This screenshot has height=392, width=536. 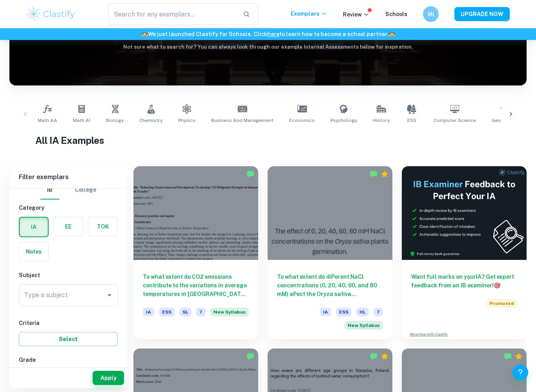 What do you see at coordinates (103, 226) in the screenshot?
I see `button: TOK` at bounding box center [103, 226].